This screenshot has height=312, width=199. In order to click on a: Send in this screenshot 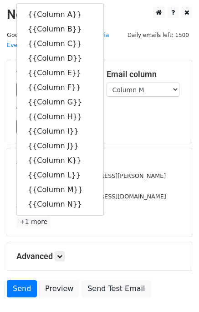, I will do `click(22, 289)`.